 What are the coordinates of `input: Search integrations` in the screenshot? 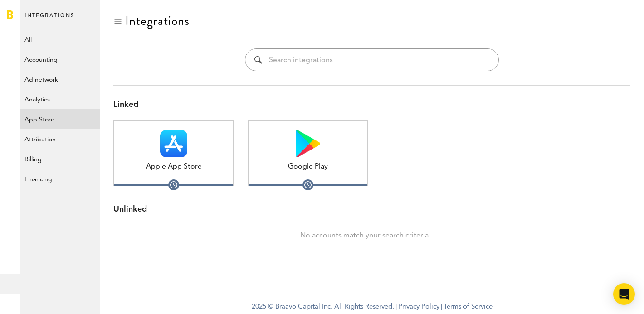 It's located at (379, 60).